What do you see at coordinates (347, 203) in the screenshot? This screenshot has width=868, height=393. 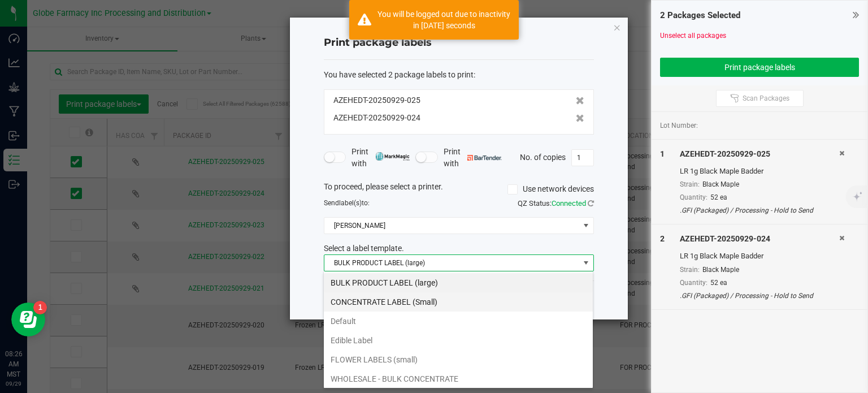 I see `span: Send to:` at bounding box center [347, 203].